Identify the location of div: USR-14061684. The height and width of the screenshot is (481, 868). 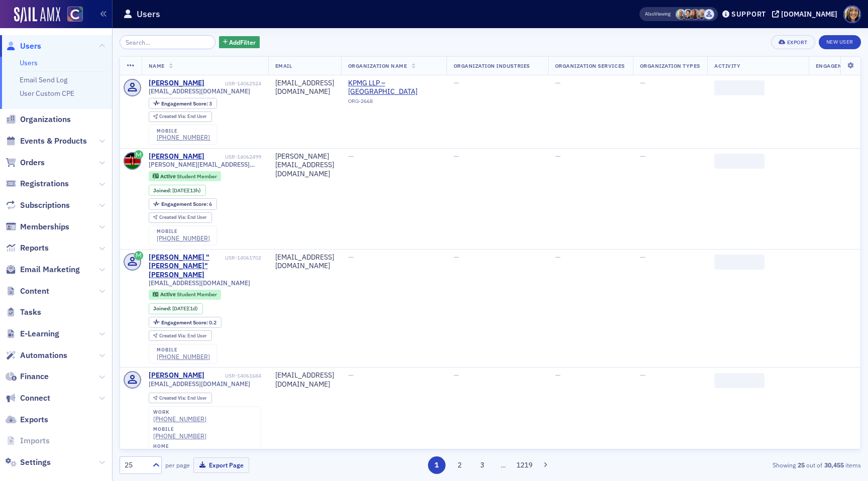
(234, 376).